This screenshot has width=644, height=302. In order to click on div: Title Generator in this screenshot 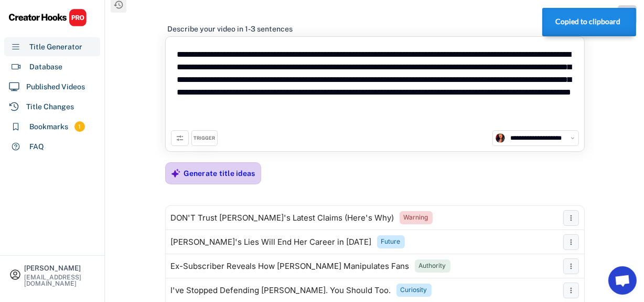, I will do `click(55, 47)`.